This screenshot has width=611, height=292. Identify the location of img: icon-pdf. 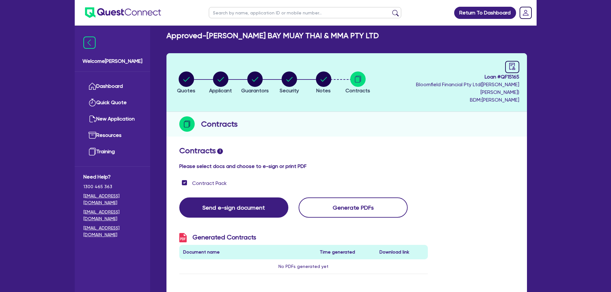
(183, 238).